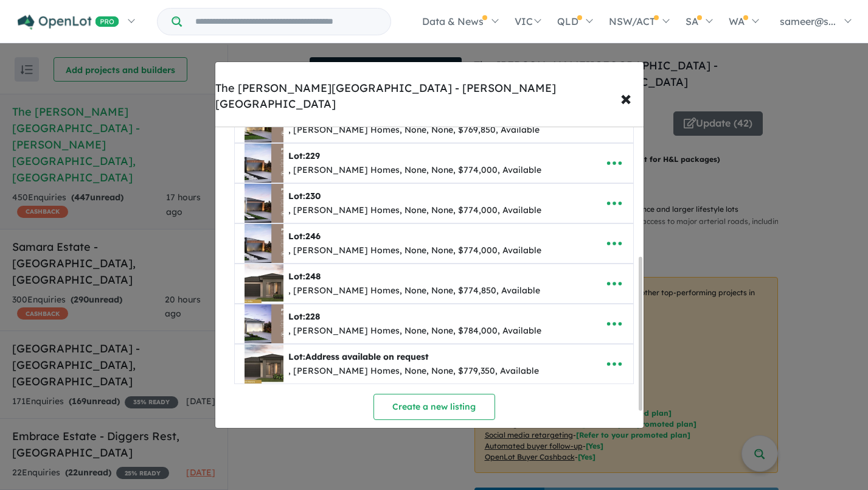 The width and height of the screenshot is (868, 490). Describe the element at coordinates (264, 243) in the screenshot. I see `img: The%20Thornhill%20Gardens%20Estate%20-%20Thornhill%20Park%20-%20Lot%20246___1732160750.jpg` at that location.